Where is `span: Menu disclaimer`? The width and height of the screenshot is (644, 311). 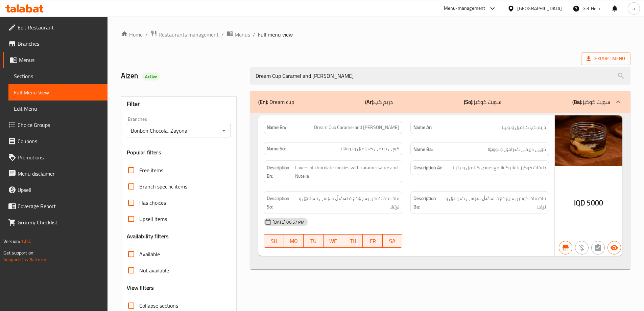
span: Menu disclaimer is located at coordinates (60, 174).